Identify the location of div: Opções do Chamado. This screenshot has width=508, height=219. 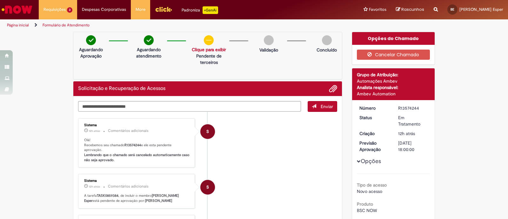
(393, 38).